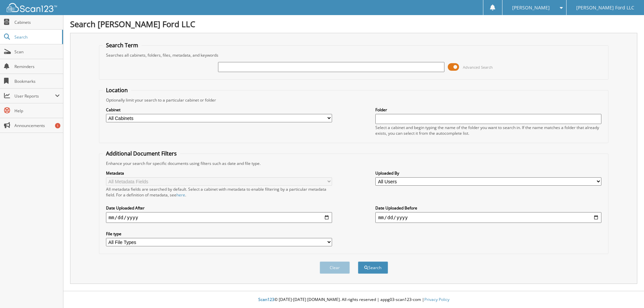 The width and height of the screenshot is (644, 308). Describe the element at coordinates (37, 66) in the screenshot. I see `span: Reminders` at that location.